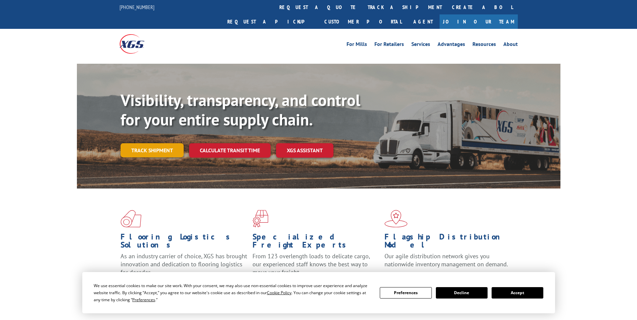 Image resolution: width=637 pixels, height=320 pixels. Describe the element at coordinates (389, 45) in the screenshot. I see `a: For Retailers` at that location.